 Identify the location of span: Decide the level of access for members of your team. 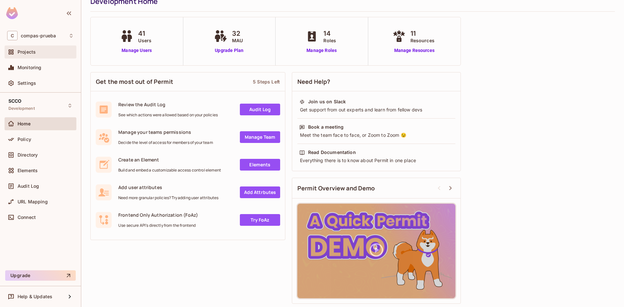
(165, 143).